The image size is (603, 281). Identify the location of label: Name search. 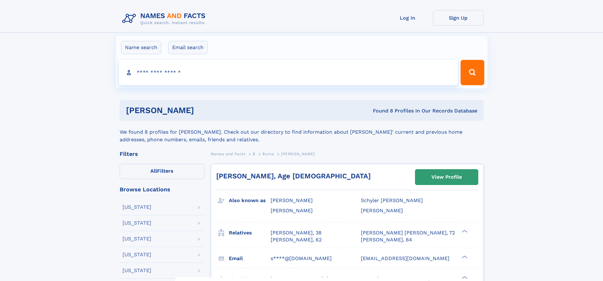
(141, 48).